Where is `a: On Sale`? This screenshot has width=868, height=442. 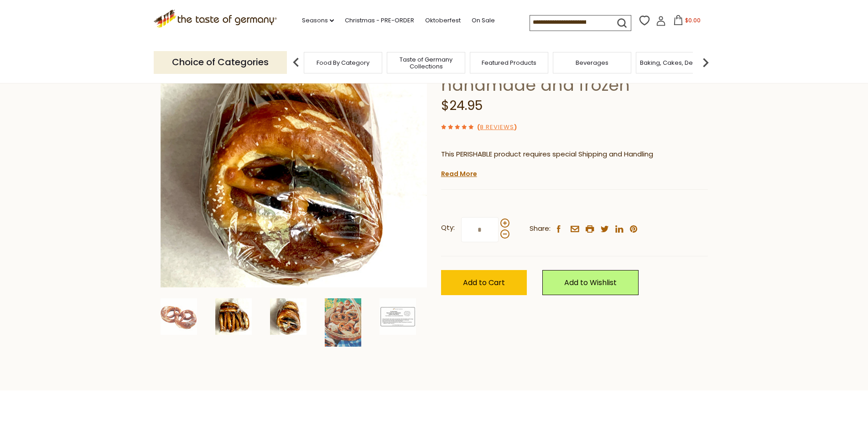 a: On Sale is located at coordinates (483, 21).